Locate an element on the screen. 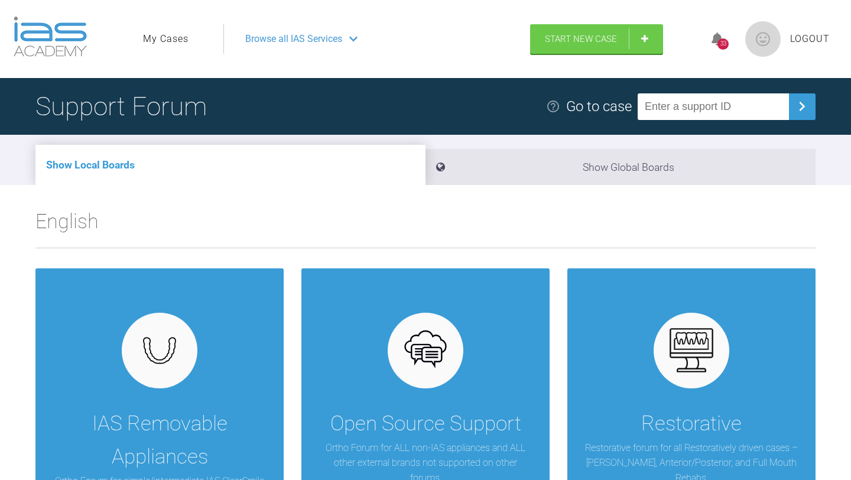 The image size is (851, 480). h2: English is located at coordinates (425, 226).